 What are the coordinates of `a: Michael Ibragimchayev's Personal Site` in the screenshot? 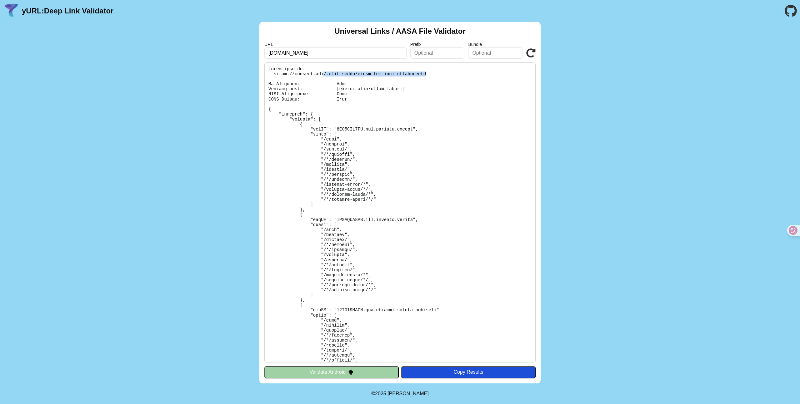 It's located at (408, 394).